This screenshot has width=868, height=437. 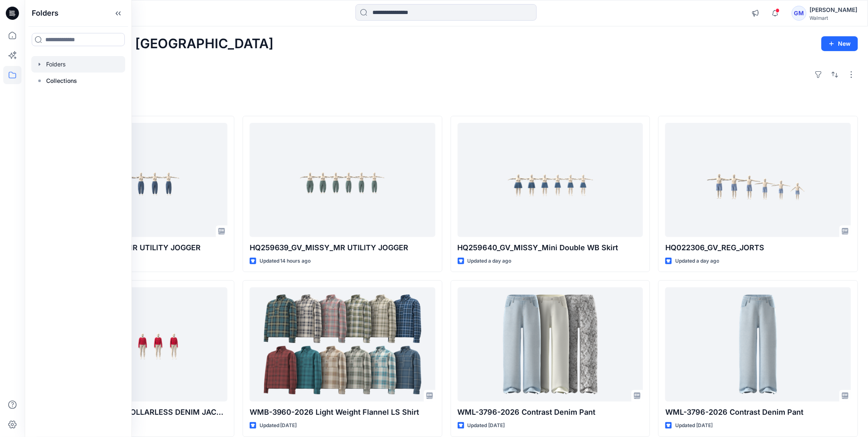 What do you see at coordinates (134, 344) in the screenshot?
I see `a: HQ025636_GV_MISSY_COLLARLESS DENIM JACKET` at bounding box center [134, 344].